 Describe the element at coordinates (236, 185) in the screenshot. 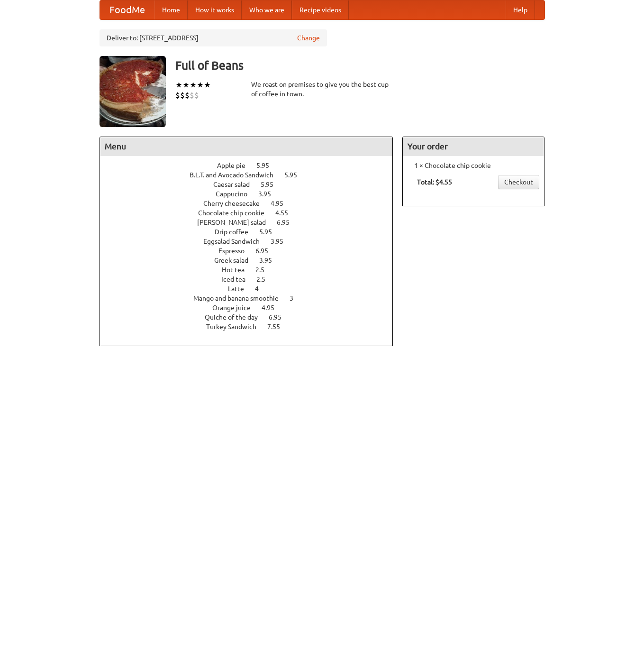

I see `span: Caesar salad` at that location.